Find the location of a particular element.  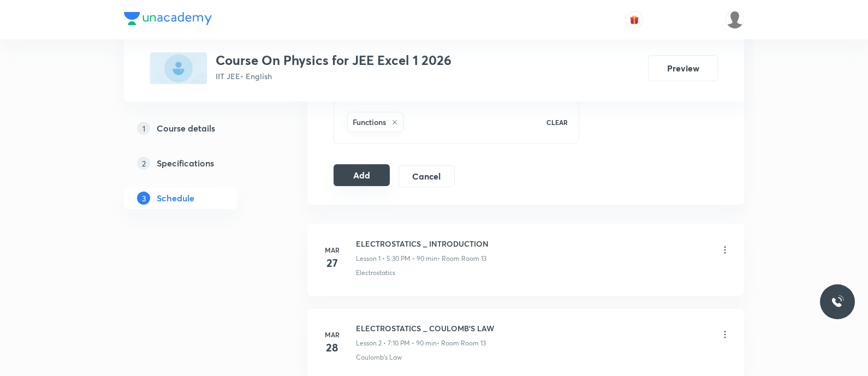

h3: Course On Physics for JEE Excel 1 2026 is located at coordinates (333, 60).